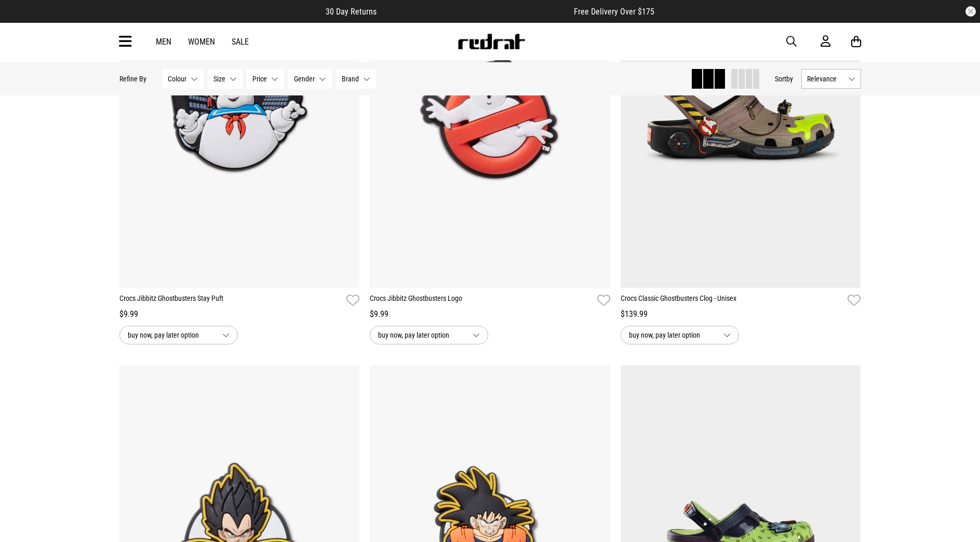 The image size is (980, 542). I want to click on a: Men, so click(164, 42).